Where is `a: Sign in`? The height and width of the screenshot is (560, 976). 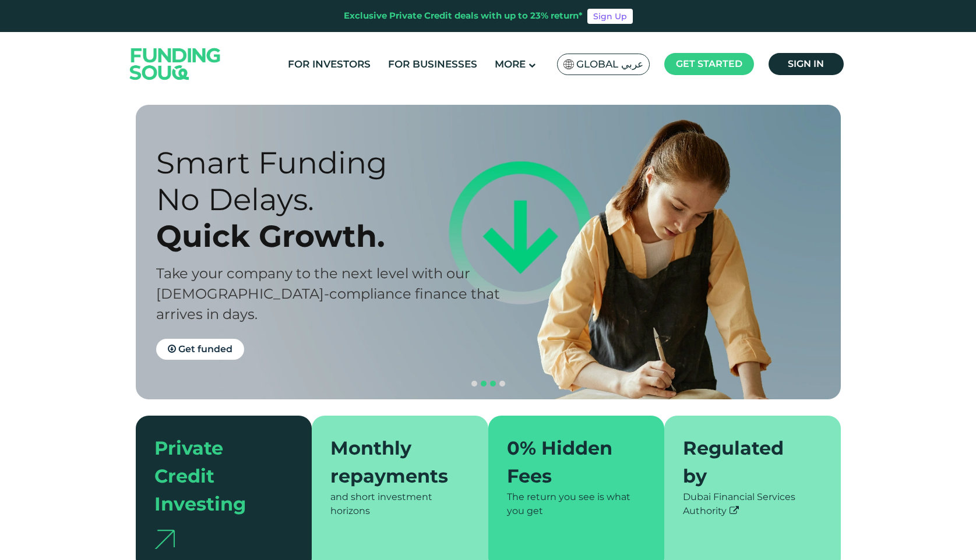
a: Sign in is located at coordinates (806, 64).